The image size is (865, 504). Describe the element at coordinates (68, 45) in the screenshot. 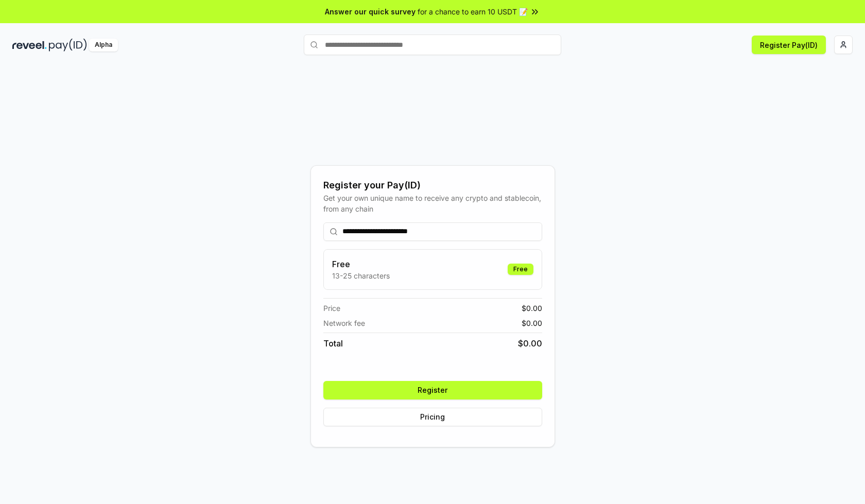

I see `img: pay_id` at that location.